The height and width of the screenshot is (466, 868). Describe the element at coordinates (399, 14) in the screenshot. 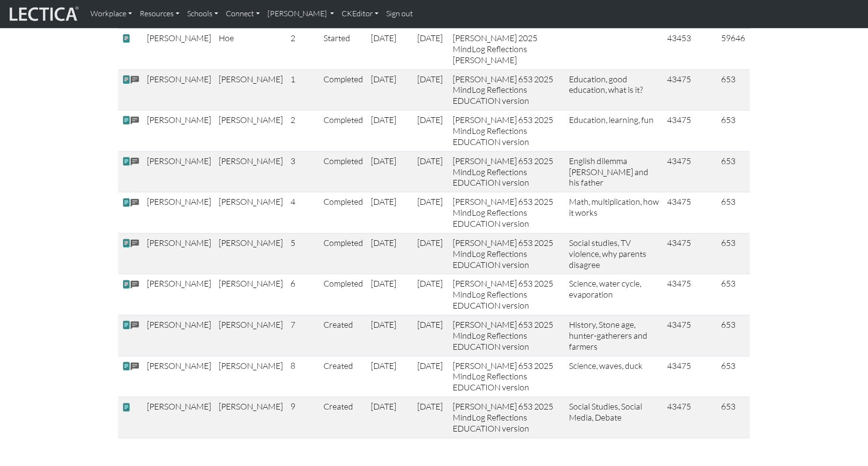

I see `a: Sign out` at that location.